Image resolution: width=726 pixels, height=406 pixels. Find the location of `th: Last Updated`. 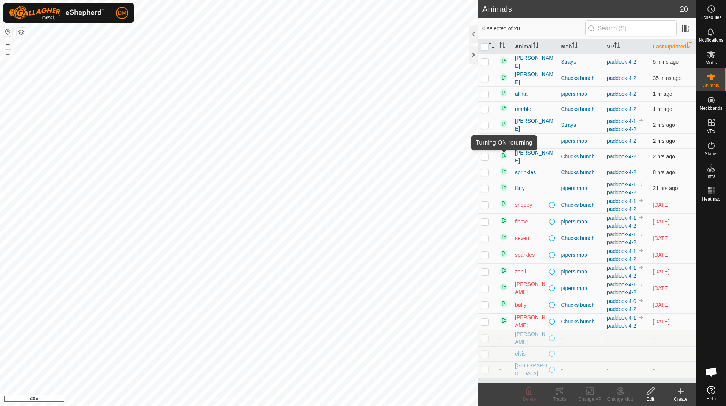

th: Last Updated is located at coordinates (673, 47).